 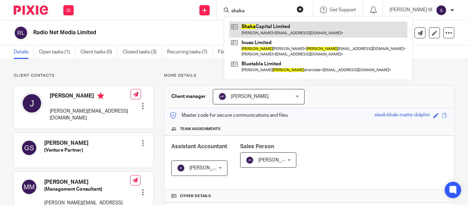 What do you see at coordinates (99, 52) in the screenshot?
I see `a: Client tasks (0)` at bounding box center [99, 52].